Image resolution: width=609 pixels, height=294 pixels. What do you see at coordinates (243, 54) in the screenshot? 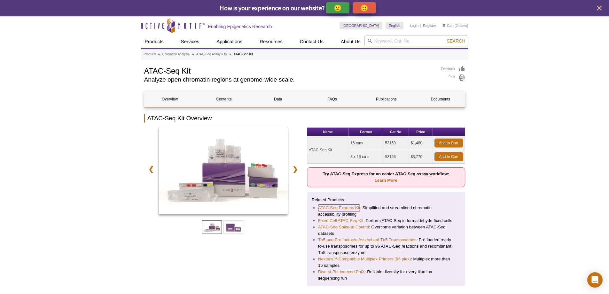
I see `li: ATAC-Seq Kit` at bounding box center [243, 54].